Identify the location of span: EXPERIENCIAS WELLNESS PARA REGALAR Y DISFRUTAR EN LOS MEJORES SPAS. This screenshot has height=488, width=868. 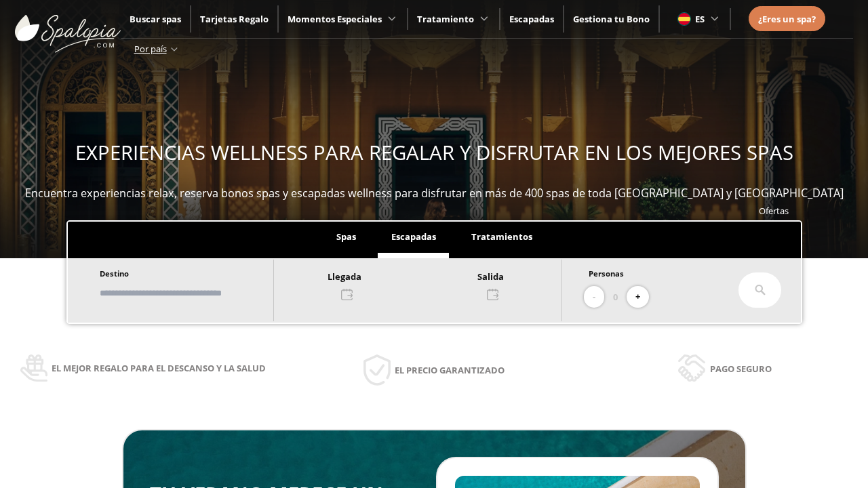
(434, 153).